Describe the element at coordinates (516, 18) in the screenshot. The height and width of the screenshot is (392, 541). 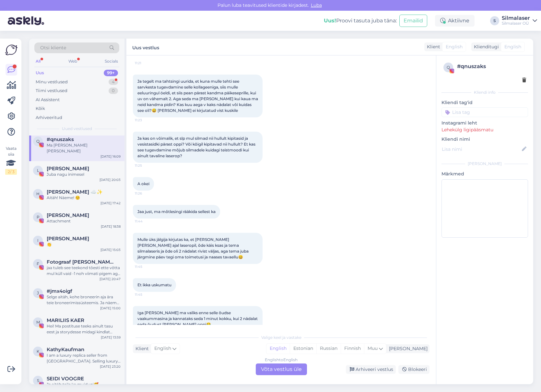
I see `div: Silmalaser` at that location.